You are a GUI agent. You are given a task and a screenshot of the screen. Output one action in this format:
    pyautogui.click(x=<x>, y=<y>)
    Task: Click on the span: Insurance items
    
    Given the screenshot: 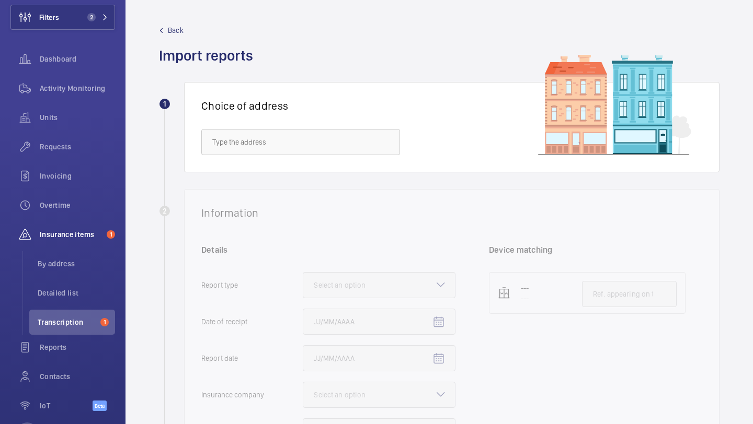 What is the action you would take?
    pyautogui.click(x=71, y=235)
    